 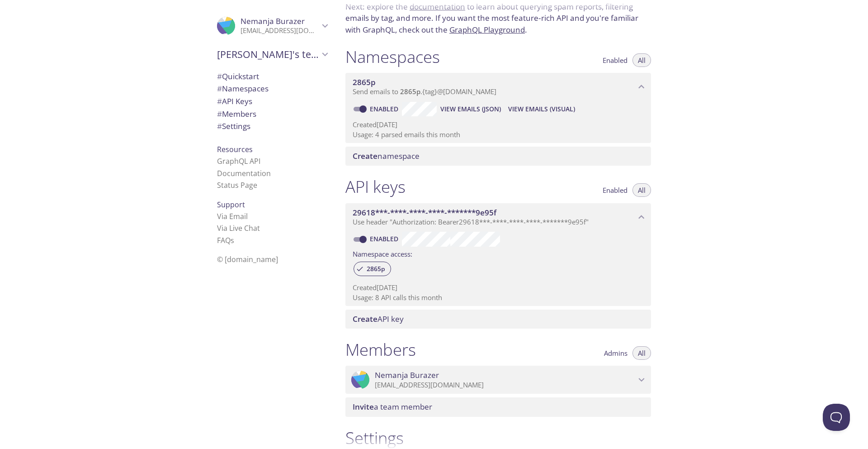 What do you see at coordinates (272, 77) in the screenshot?
I see `div: Quickstart` at bounding box center [272, 77].